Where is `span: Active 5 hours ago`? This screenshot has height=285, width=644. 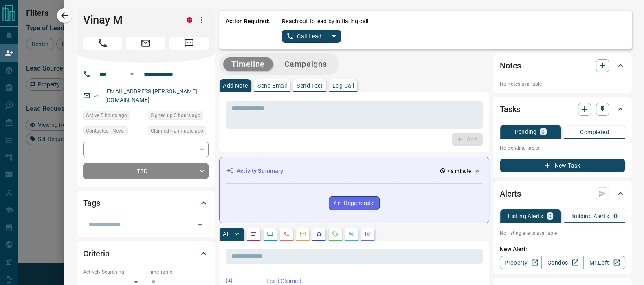 span: Active 5 hours ago is located at coordinates (106, 115).